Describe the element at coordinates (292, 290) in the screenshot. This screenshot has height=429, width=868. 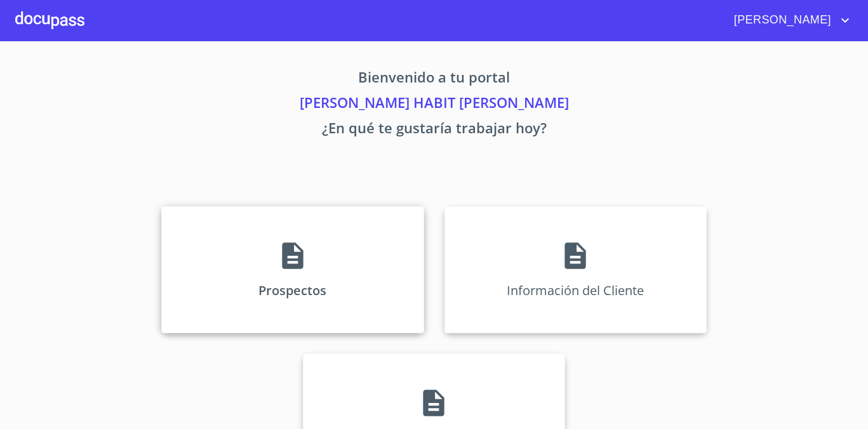
I see `p: Prospectos` at that location.